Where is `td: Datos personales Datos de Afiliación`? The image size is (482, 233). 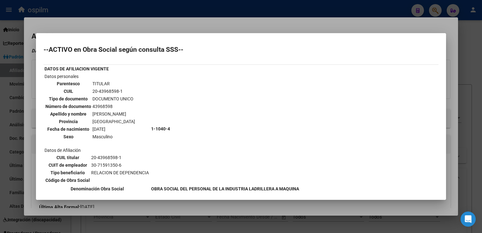 td: Datos personales Datos de Afiliación is located at coordinates (97, 129).